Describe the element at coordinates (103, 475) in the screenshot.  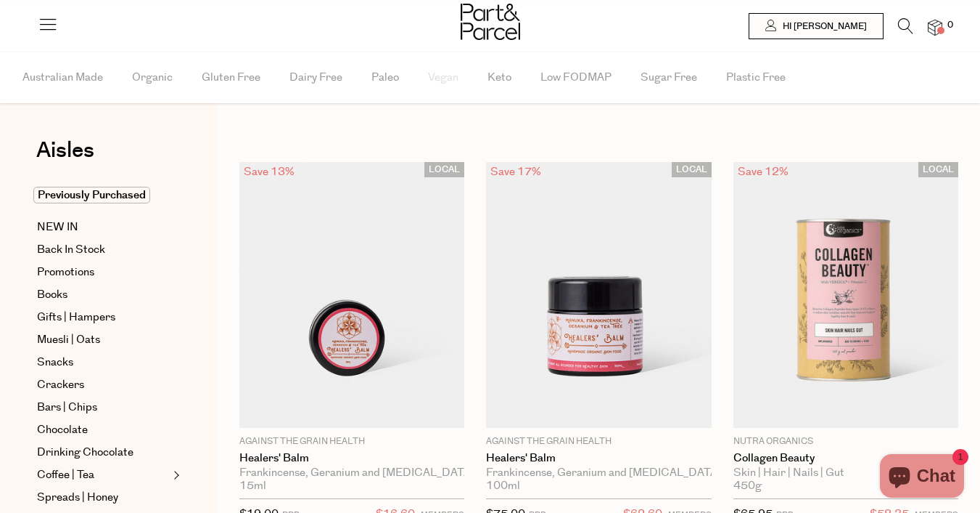
I see `a: Coffee | Tea` at that location.